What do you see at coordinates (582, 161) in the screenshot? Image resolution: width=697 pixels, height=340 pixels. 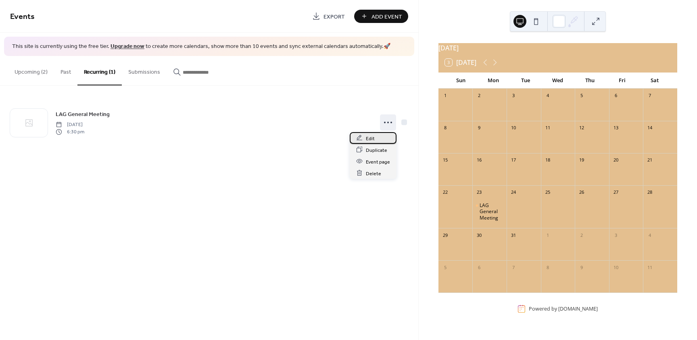 I see `div: 19` at bounding box center [582, 161].